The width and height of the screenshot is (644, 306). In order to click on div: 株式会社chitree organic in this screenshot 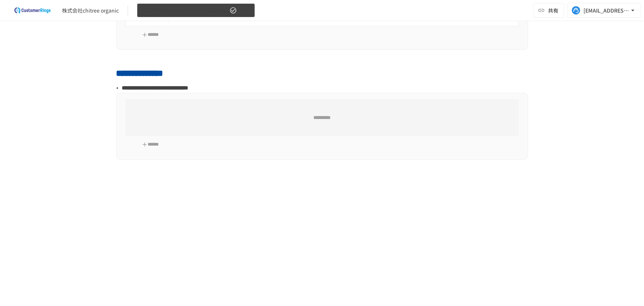, I will do `click(90, 11)`.